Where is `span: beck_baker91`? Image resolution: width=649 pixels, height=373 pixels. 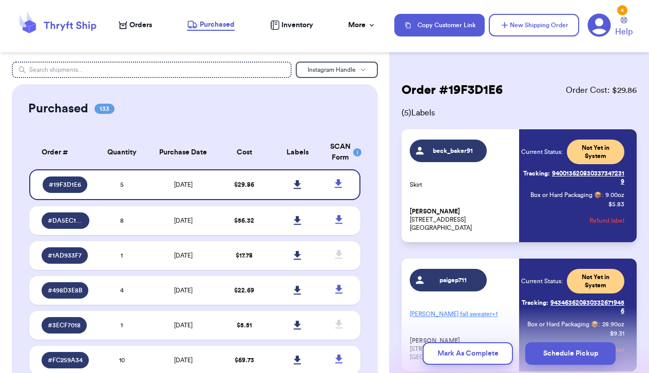
span: beck_baker91 is located at coordinates (453, 151).